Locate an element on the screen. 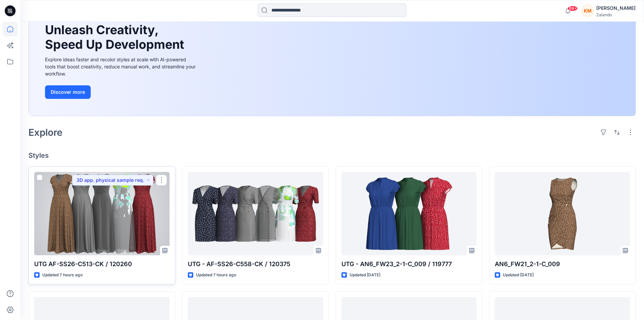  h4: Styles is located at coordinates (332, 155).